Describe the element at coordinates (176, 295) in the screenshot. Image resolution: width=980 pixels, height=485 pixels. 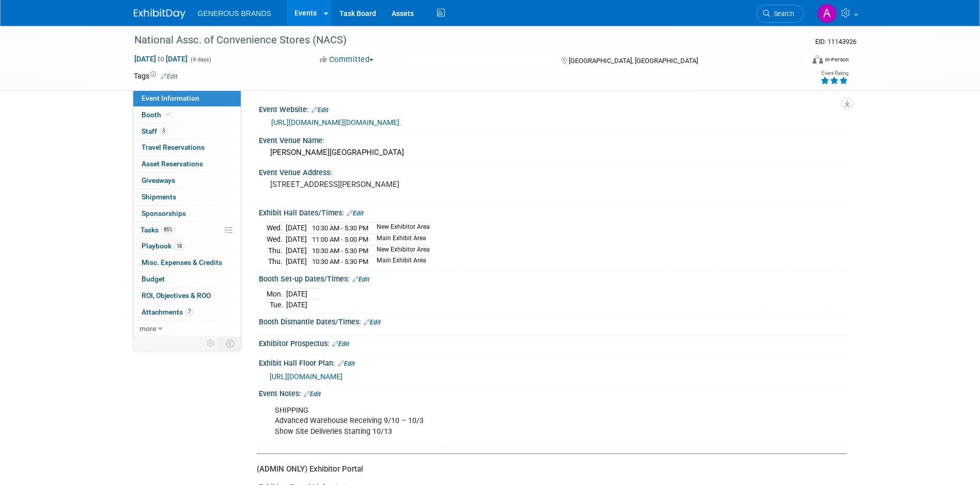
I see `span: ROI, Objectives & ROO` at that location.